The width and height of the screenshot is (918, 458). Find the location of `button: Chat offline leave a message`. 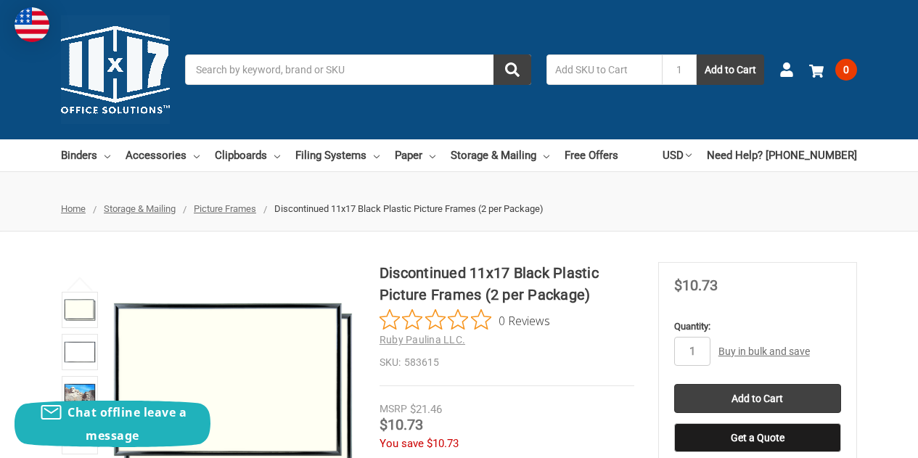

button: Chat offline leave a message is located at coordinates (112, 424).